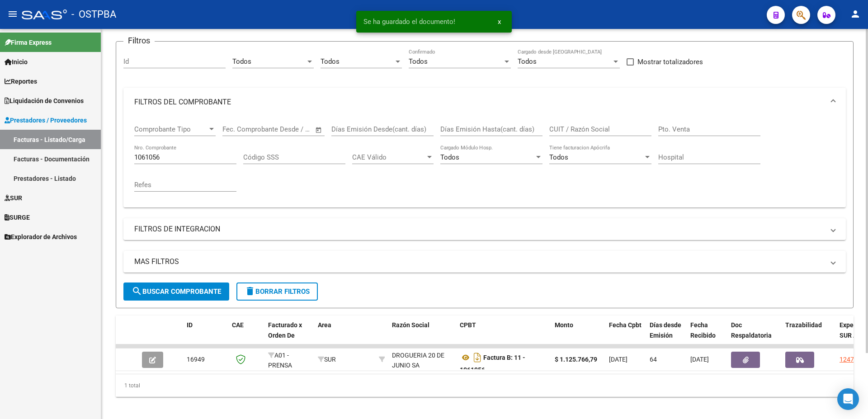  Describe the element at coordinates (409, 21) in the screenshot. I see `span: Se ha guardado el documento!` at that location.